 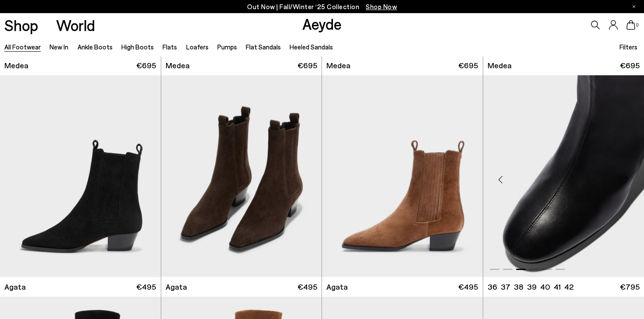 I want to click on div: 4 / 6, so click(x=241, y=176).